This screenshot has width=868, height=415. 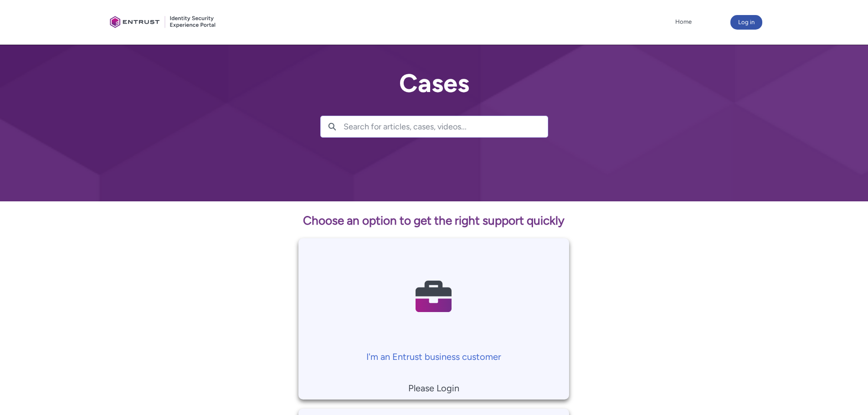 I want to click on a: Home, so click(x=683, y=22).